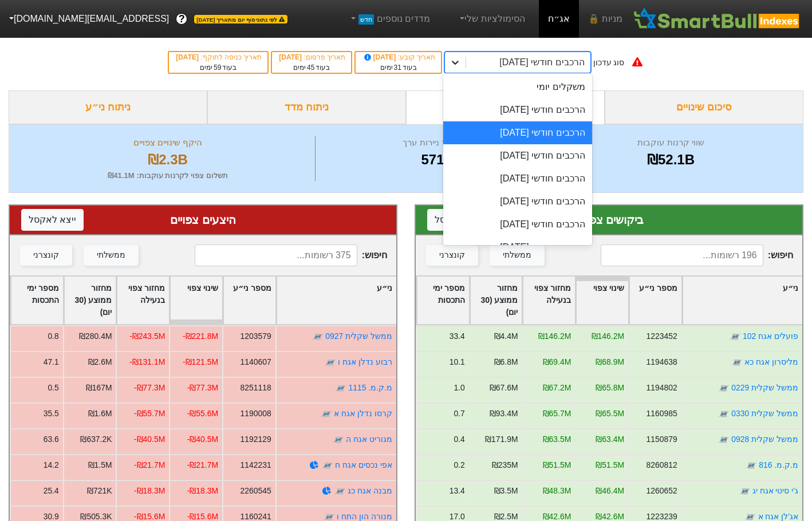 The width and height of the screenshot is (812, 521). What do you see at coordinates (557, 413) in the screenshot?
I see `div: ₪65.7M` at bounding box center [557, 413].